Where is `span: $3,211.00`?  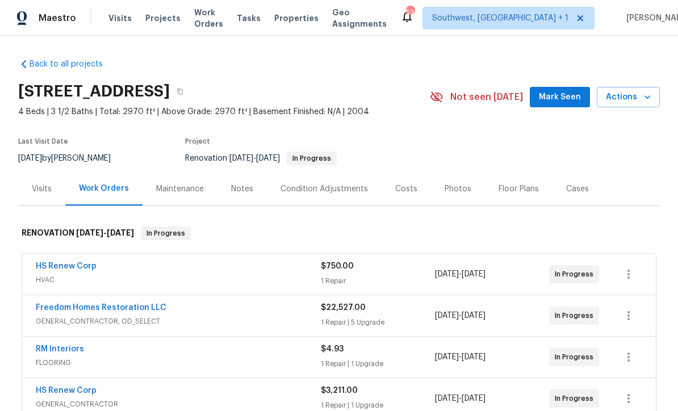
span: $3,211.00 is located at coordinates (339, 390).